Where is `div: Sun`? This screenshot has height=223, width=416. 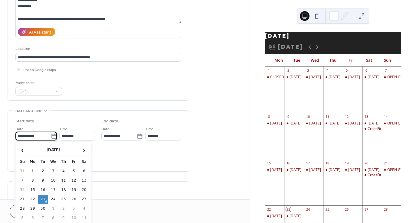 div: Sun is located at coordinates (388, 61).